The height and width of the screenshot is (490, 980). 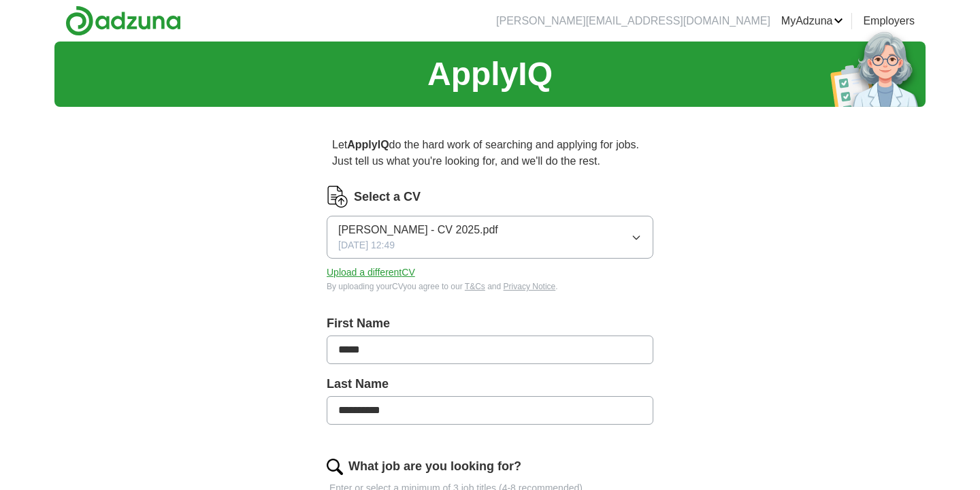 What do you see at coordinates (371, 272) in the screenshot?
I see `button: Upload a differentCV` at bounding box center [371, 272].